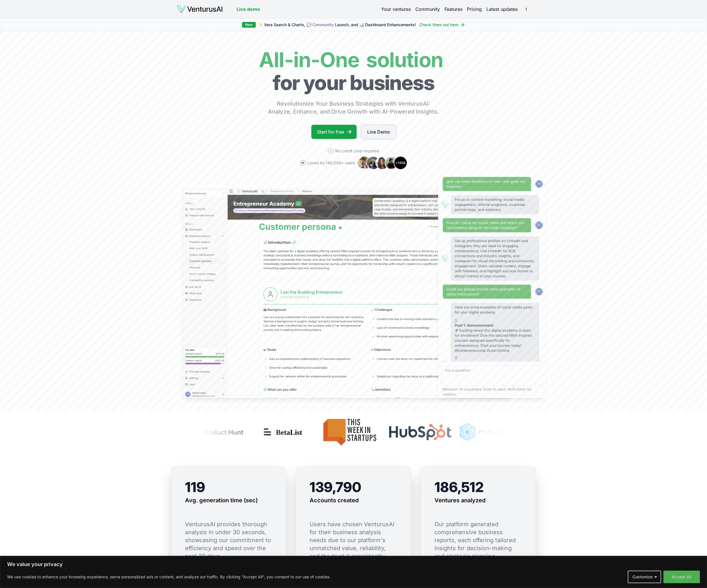 The height and width of the screenshot is (588, 707). What do you see at coordinates (379, 132) in the screenshot?
I see `a: Live Demo` at bounding box center [379, 132].